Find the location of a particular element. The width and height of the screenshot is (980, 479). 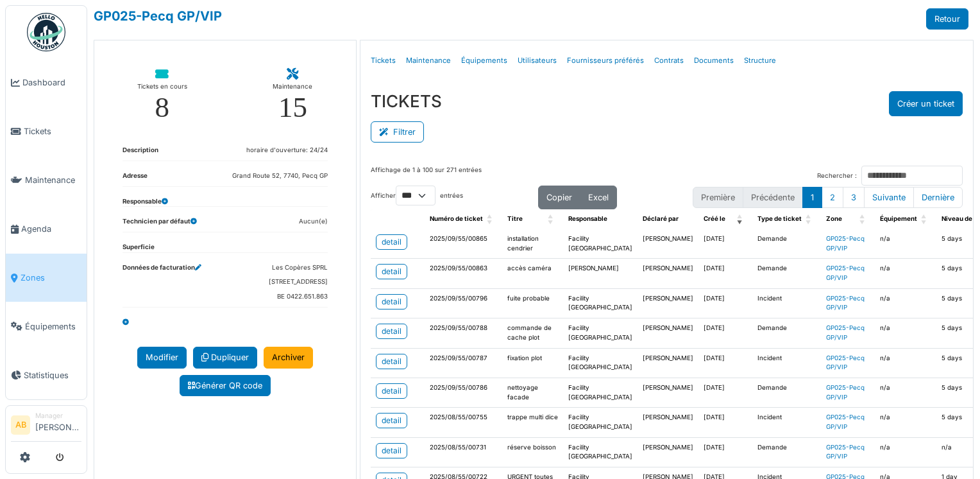

td: trappe multi dice is located at coordinates (533, 422).